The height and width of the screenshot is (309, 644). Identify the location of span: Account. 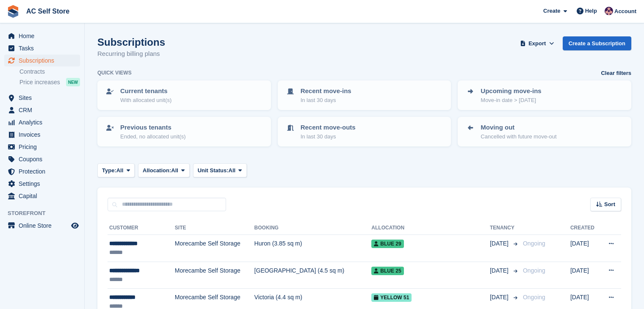
(625, 11).